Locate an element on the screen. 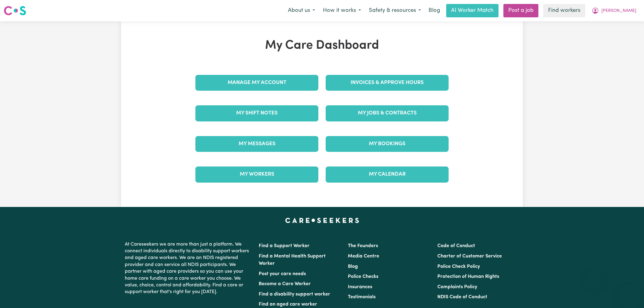 Image resolution: width=644 pixels, height=308 pixels. a: Careseekers logo is located at coordinates (15, 10).